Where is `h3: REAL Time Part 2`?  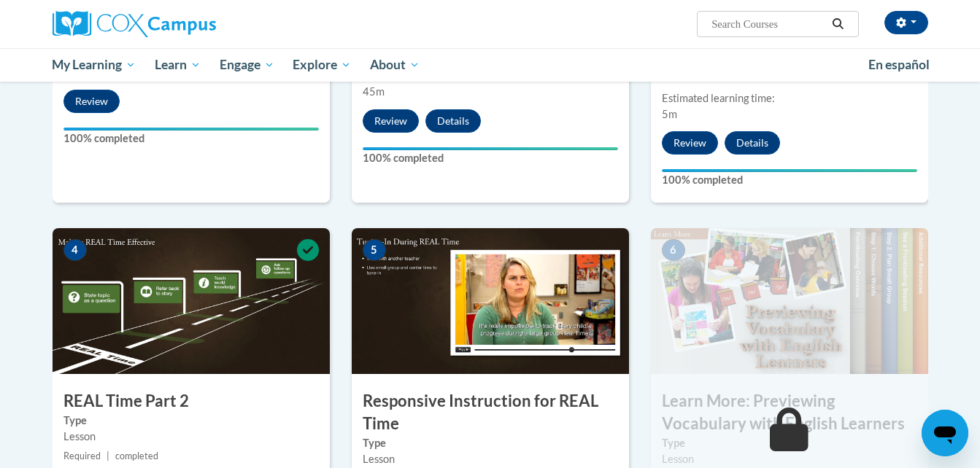 h3: REAL Time Part 2 is located at coordinates (191, 401).